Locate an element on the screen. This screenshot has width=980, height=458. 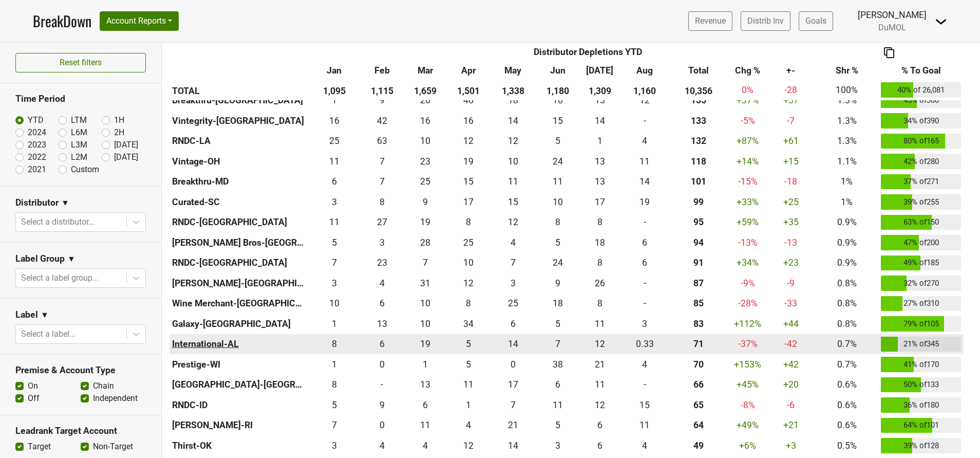
th: 1,338 is located at coordinates (513, 90).